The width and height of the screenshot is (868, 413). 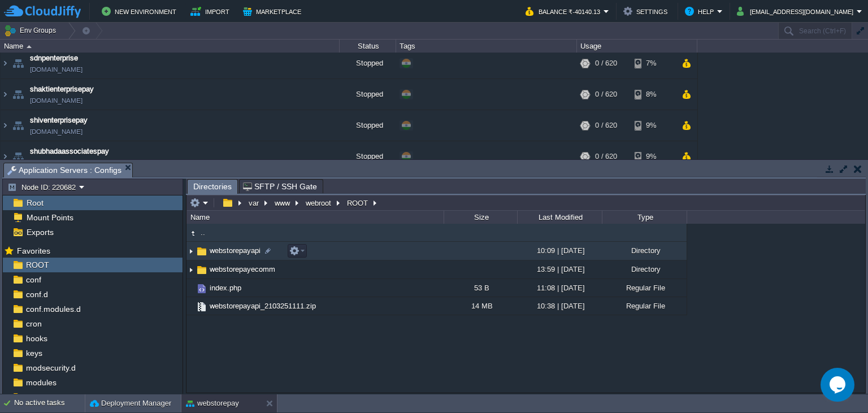 I want to click on span: Directories, so click(x=213, y=187).